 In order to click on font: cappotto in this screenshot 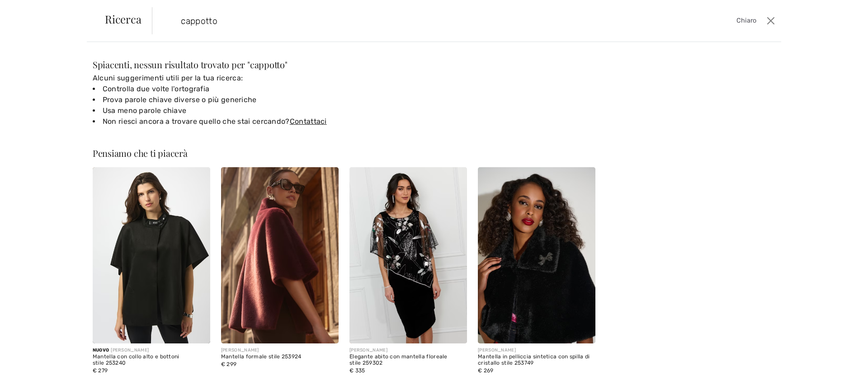, I will do `click(268, 64)`.